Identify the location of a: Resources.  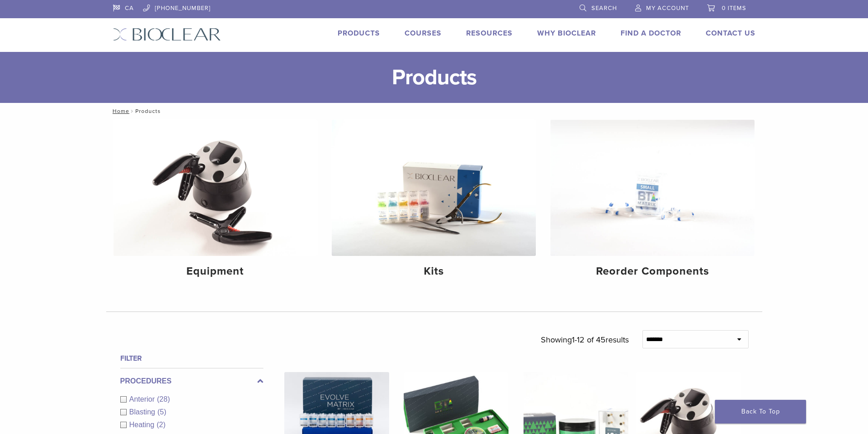
(489, 34).